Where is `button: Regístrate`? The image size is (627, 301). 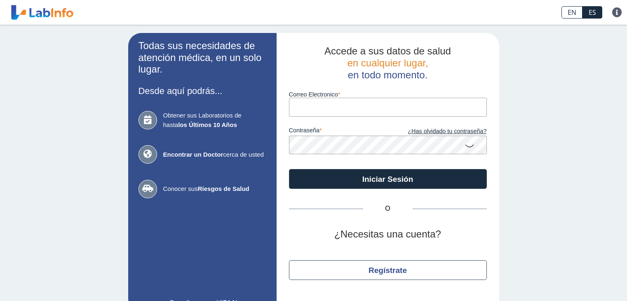 button: Regístrate is located at coordinates (388, 270).